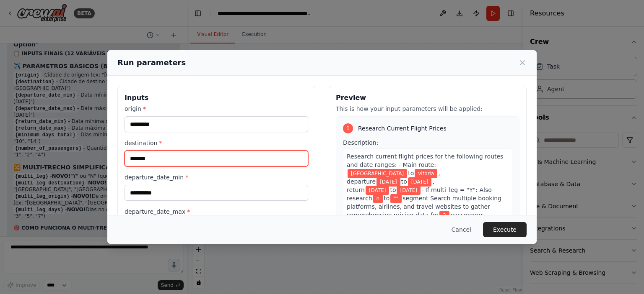 This screenshot has height=294, width=644. I want to click on h3: Preview, so click(428, 98).